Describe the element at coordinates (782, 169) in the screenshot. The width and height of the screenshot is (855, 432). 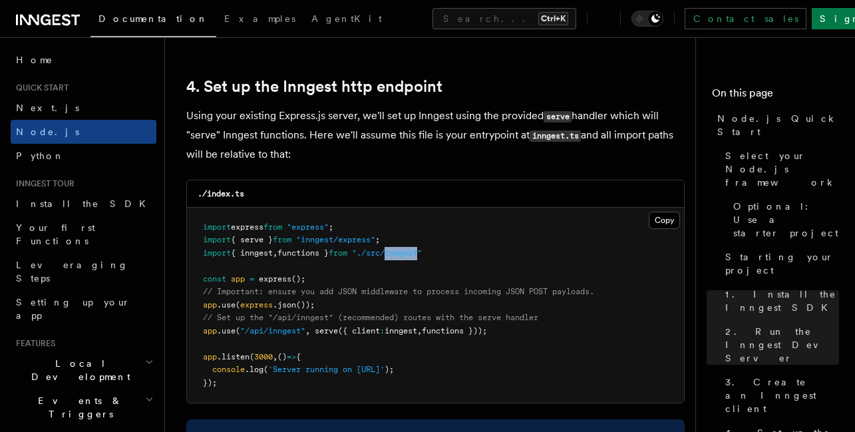
I see `span: Select your Node.js framework` at that location.